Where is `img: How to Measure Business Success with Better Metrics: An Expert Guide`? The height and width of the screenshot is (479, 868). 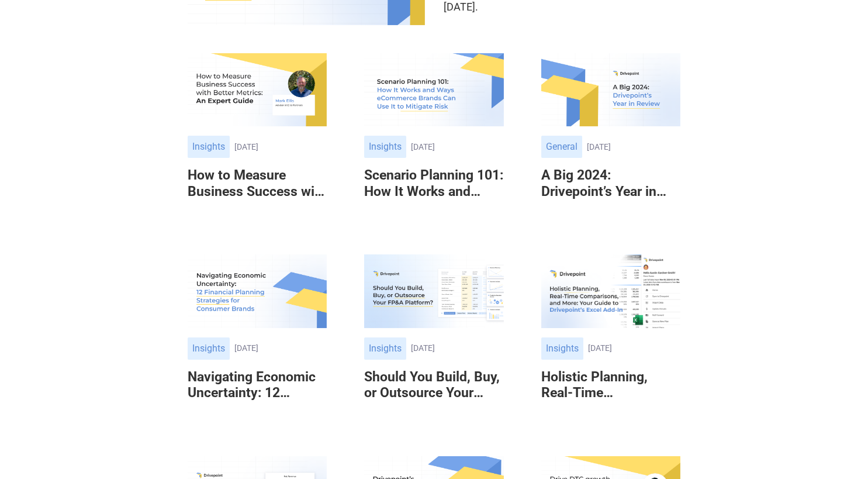 img: How to Measure Business Success with Better Metrics: An Expert Guide is located at coordinates (257, 90).